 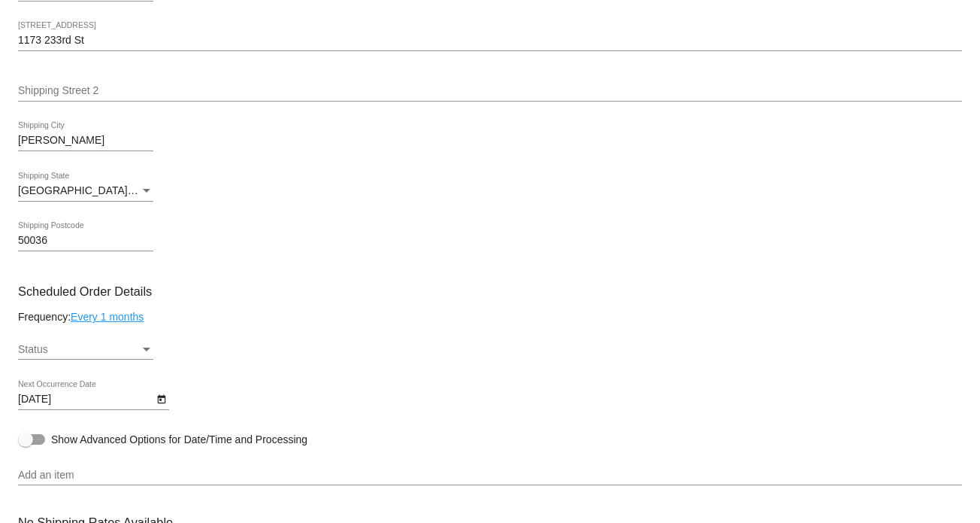 What do you see at coordinates (490, 316) in the screenshot?
I see `div: Frequency:` at bounding box center [490, 316].